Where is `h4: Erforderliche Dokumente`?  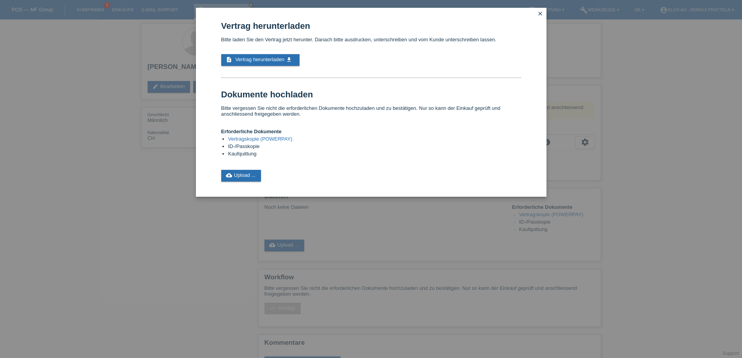 h4: Erforderliche Dokumente is located at coordinates (371, 131).